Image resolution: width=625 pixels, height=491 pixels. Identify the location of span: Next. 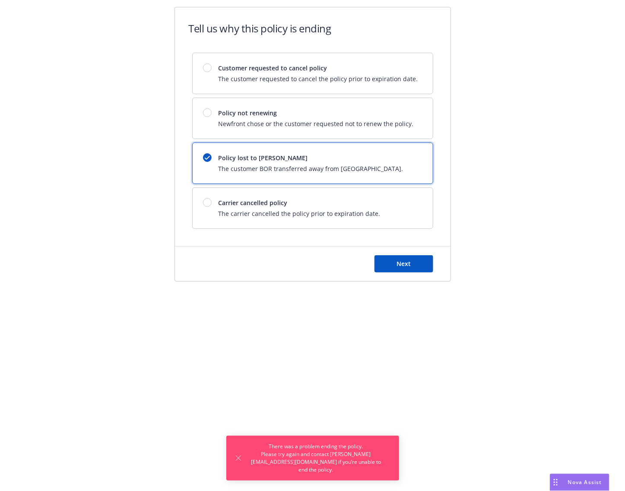
(403, 263).